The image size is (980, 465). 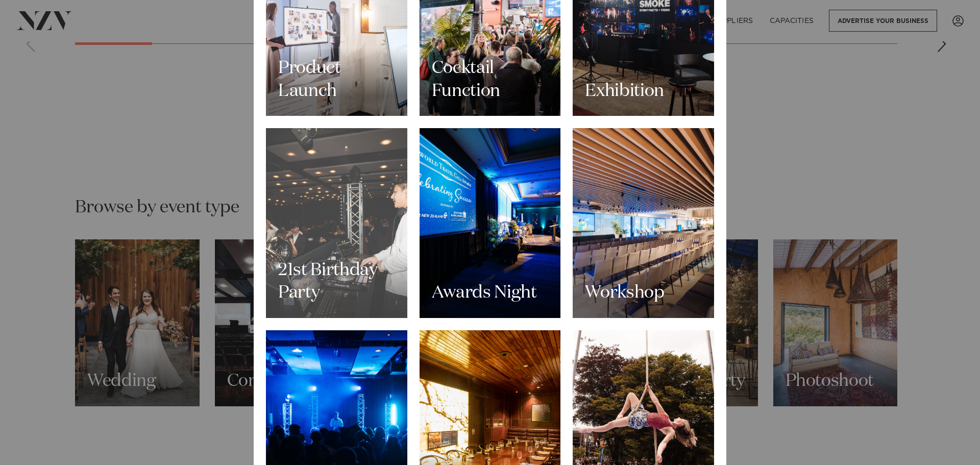 What do you see at coordinates (336, 79) in the screenshot?
I see `h3: Product Launch` at bounding box center [336, 79].